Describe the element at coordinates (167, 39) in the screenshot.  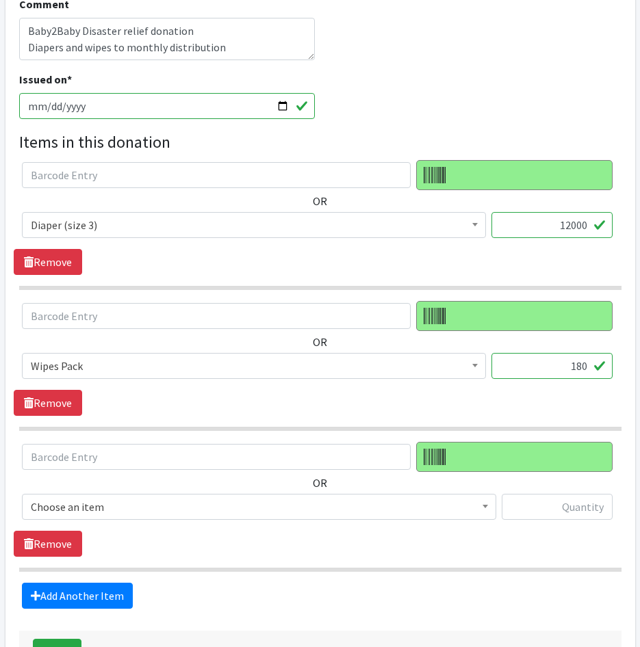
I see `textarea: Baby2Baby Disaster relief donation Diapers and wipes to monthly distribution 116 squishmallows an...` at that location.